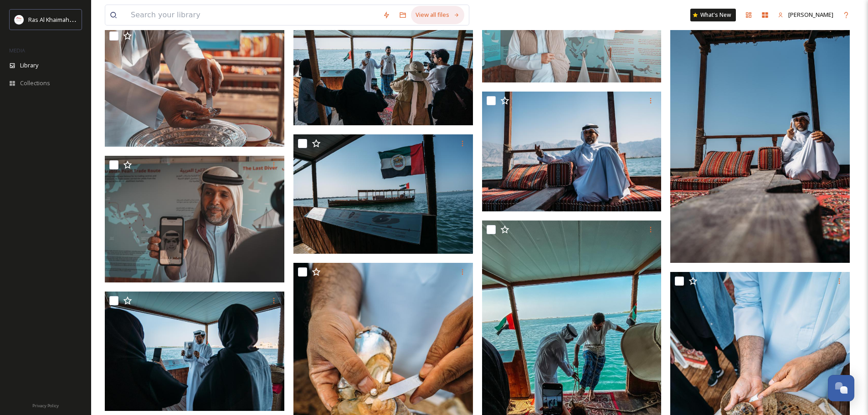 The width and height of the screenshot is (868, 415). What do you see at coordinates (383, 65) in the screenshot?
I see `img: Influencer Cultural Tour 52.jpg` at bounding box center [383, 65].